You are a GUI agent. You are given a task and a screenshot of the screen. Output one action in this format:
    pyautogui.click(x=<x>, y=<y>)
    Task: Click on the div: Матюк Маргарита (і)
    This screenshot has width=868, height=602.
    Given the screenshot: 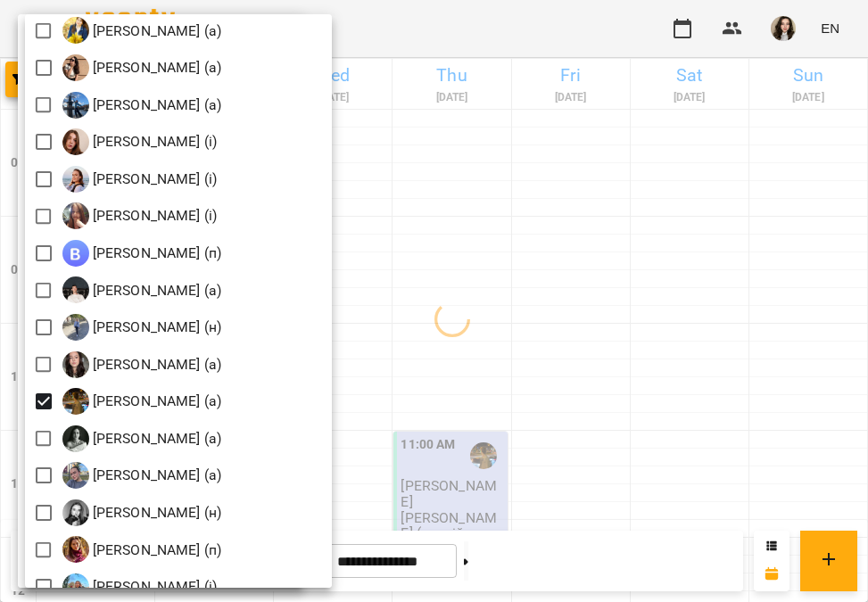 What is the action you would take?
    pyautogui.click(x=140, y=142)
    